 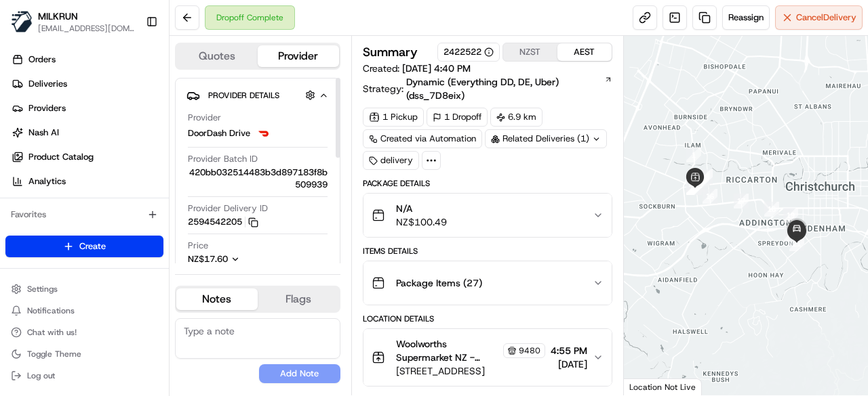 I want to click on span: Chat with us!, so click(x=51, y=332).